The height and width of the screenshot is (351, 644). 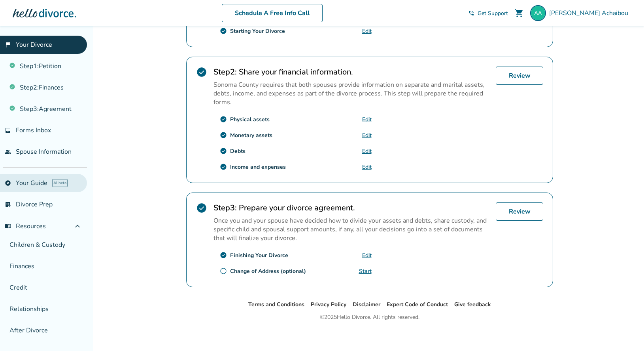 I want to click on span: AI beta, so click(x=60, y=183).